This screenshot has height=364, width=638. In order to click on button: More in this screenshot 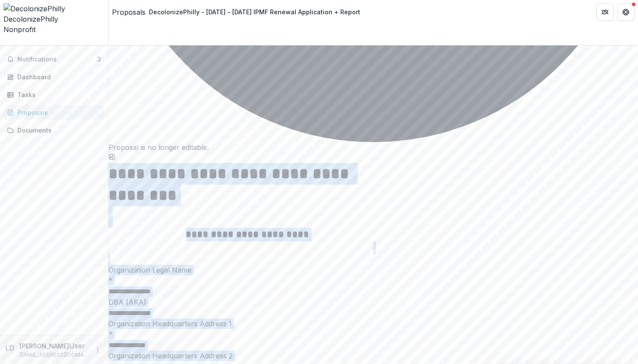, I will do `click(97, 350)`.